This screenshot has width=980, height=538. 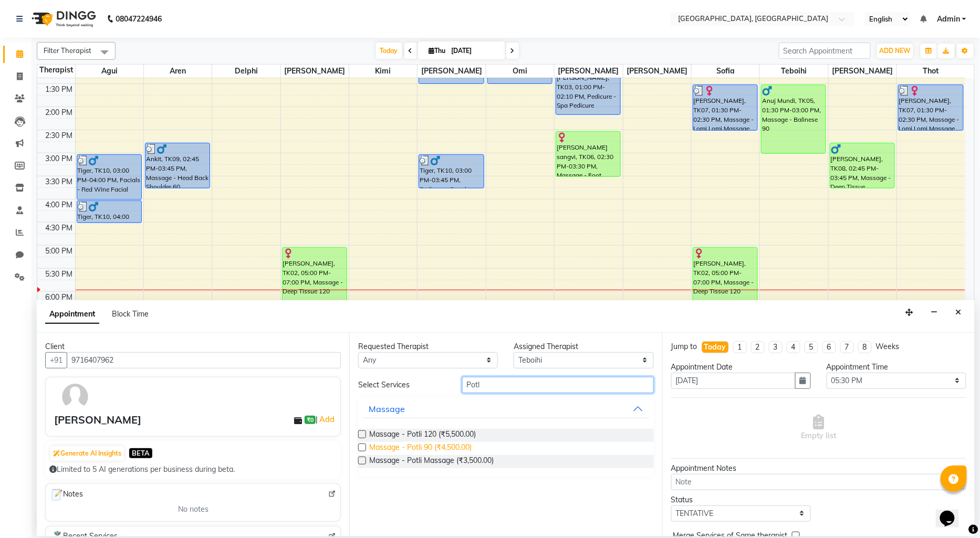 I want to click on span: Aren, so click(x=177, y=71).